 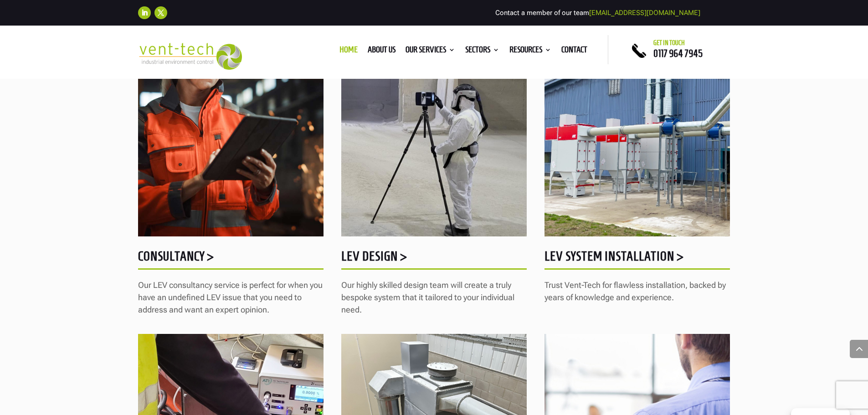 I want to click on span: Get in touch, so click(x=668, y=43).